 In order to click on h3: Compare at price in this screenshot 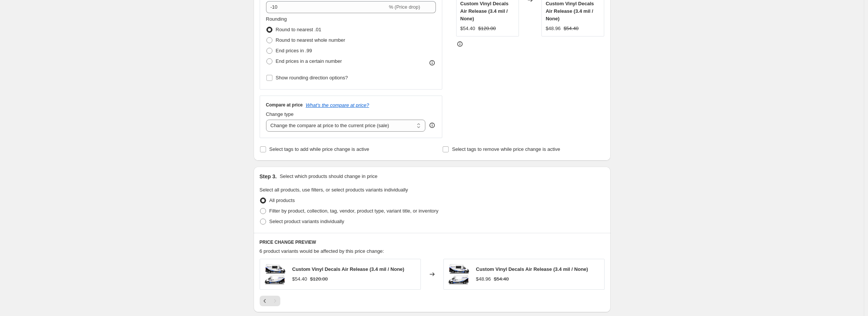, I will do `click(284, 105)`.